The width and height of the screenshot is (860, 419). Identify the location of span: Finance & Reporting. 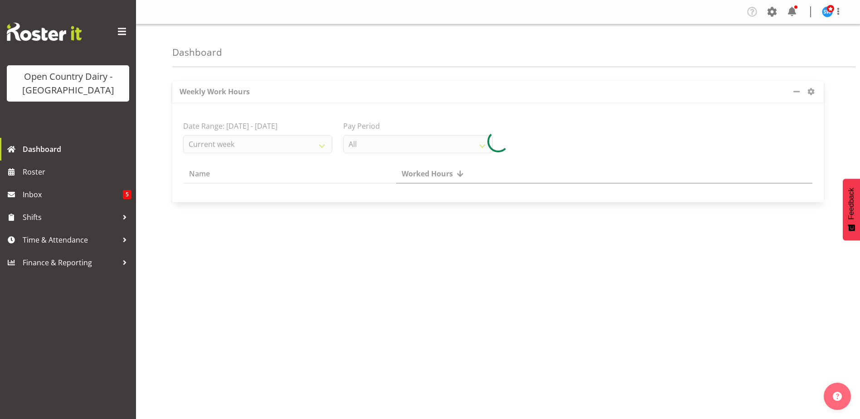
(70, 262).